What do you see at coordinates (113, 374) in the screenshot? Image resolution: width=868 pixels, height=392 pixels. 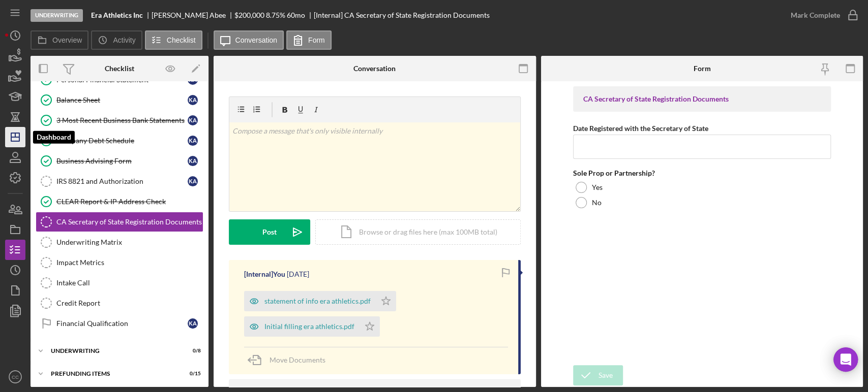 I see `div: Prefunding Items` at bounding box center [113, 374].